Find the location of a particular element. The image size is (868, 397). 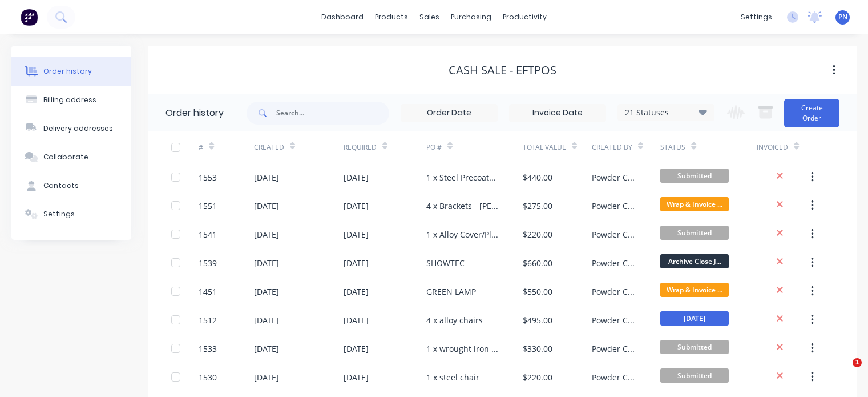

div: GREEN LAMP is located at coordinates (451, 291).